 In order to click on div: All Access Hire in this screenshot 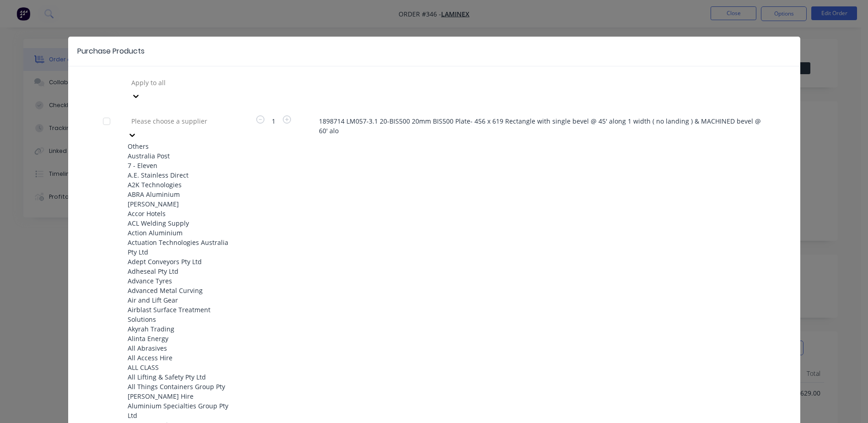, I will do `click(178, 358)`.